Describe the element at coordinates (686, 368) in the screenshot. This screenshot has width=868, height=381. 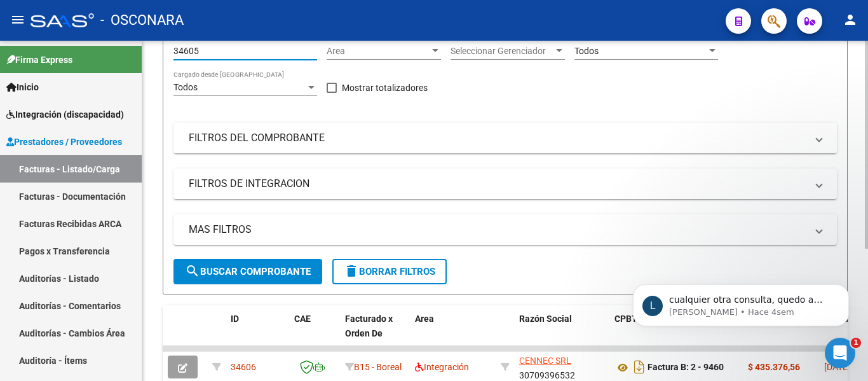
I see `strong: Factura B: 2 - 9460` at that location.